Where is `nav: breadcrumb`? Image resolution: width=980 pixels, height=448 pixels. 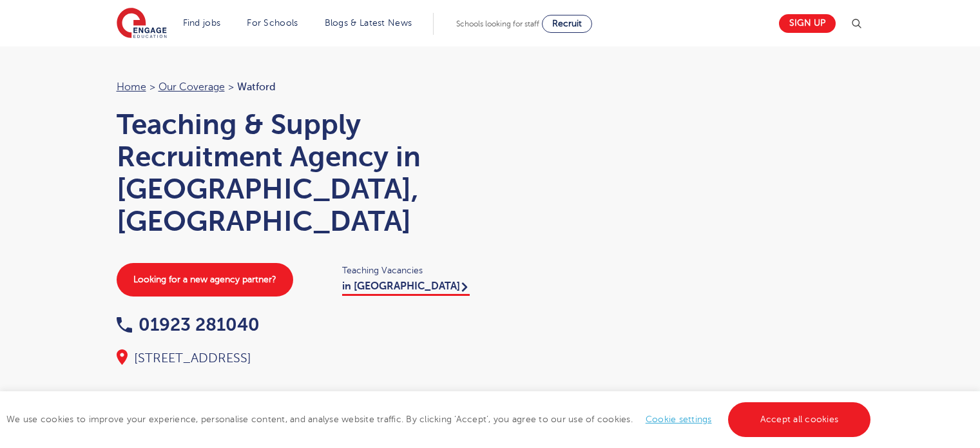
nav: breadcrumb is located at coordinates (297, 87).